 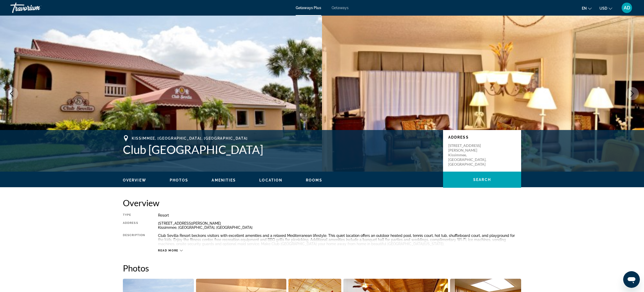 What do you see at coordinates (482, 180) in the screenshot?
I see `span: Search` at bounding box center [482, 180].